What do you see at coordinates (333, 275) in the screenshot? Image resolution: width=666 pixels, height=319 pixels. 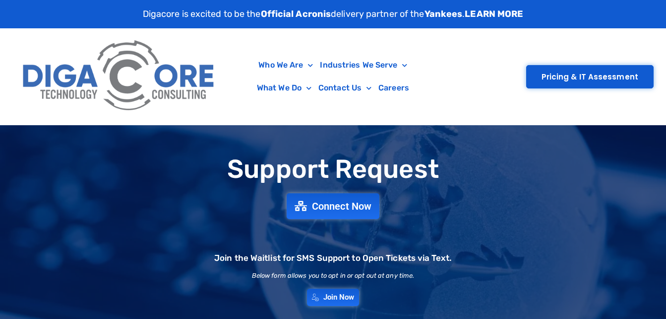 I see `h2: Below form allows you to opt in or opt out at any time.` at bounding box center [333, 275].